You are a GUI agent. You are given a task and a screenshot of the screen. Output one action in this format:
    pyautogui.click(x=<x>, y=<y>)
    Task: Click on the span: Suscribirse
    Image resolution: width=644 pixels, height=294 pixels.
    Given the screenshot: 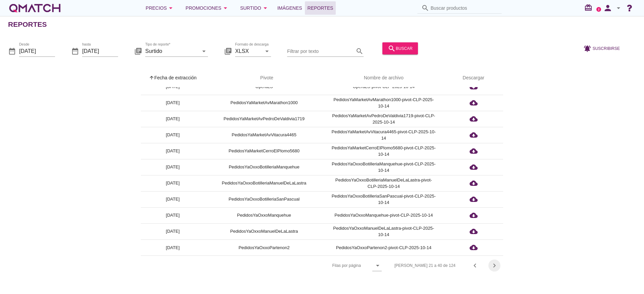 What is the action you would take?
    pyautogui.click(x=606, y=48)
    